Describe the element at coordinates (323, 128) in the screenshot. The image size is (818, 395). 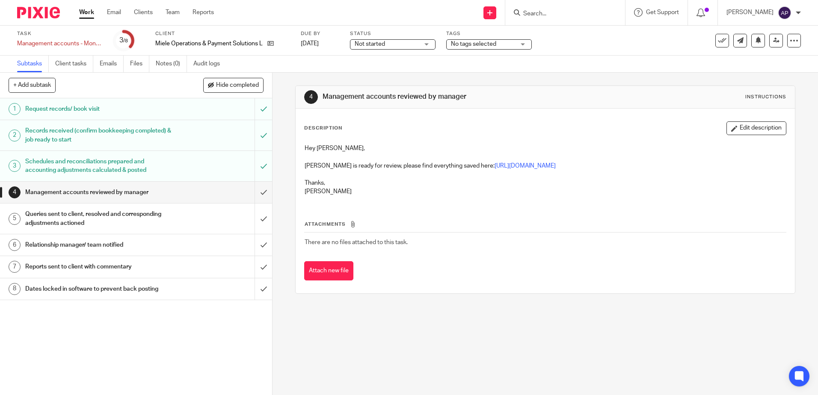
I see `p: Description` at that location.